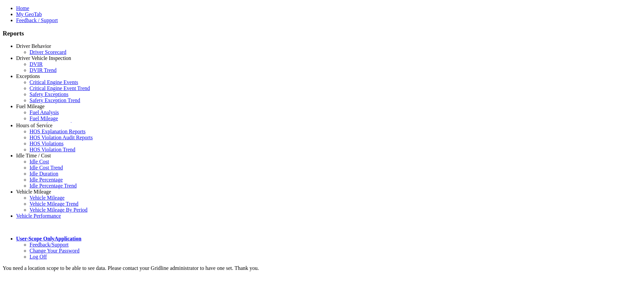 Image resolution: width=644 pixels, height=291 pixels. Describe the element at coordinates (39, 162) in the screenshot. I see `a: Idle Cost` at that location.